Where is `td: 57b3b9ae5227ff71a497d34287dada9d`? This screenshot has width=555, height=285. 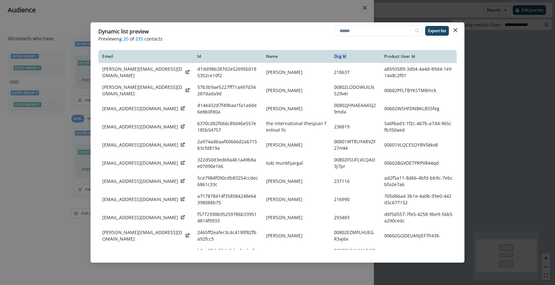
td: 57b3b9ae5227ff71a497d34287dada9d is located at coordinates (228, 91).